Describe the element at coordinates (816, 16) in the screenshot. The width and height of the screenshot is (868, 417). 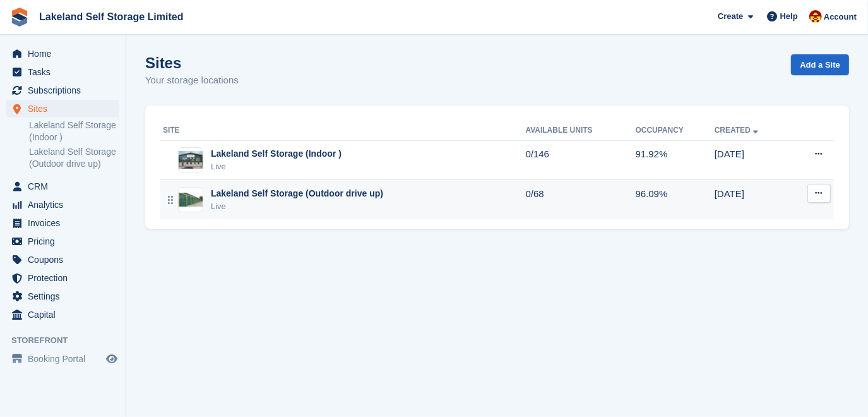
I see `img: Diane Carney` at that location.